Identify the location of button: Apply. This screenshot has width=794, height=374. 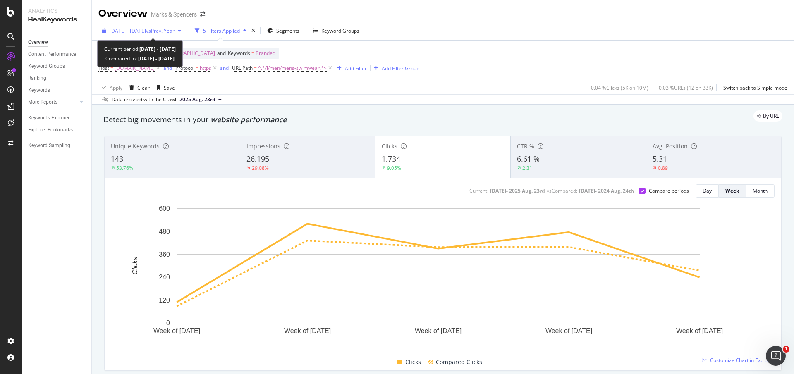
(110, 88).